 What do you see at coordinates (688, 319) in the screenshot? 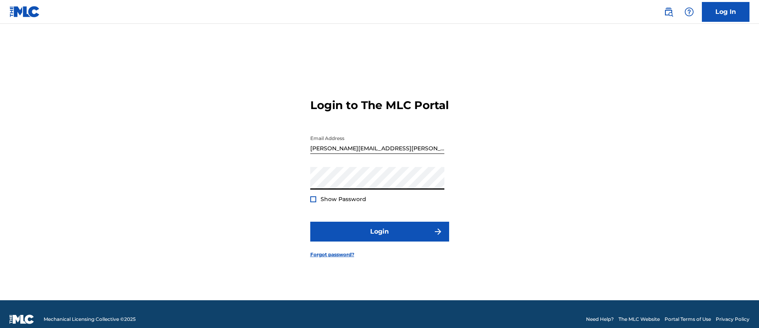
I see `a: Portal Terms of Use` at bounding box center [688, 319].